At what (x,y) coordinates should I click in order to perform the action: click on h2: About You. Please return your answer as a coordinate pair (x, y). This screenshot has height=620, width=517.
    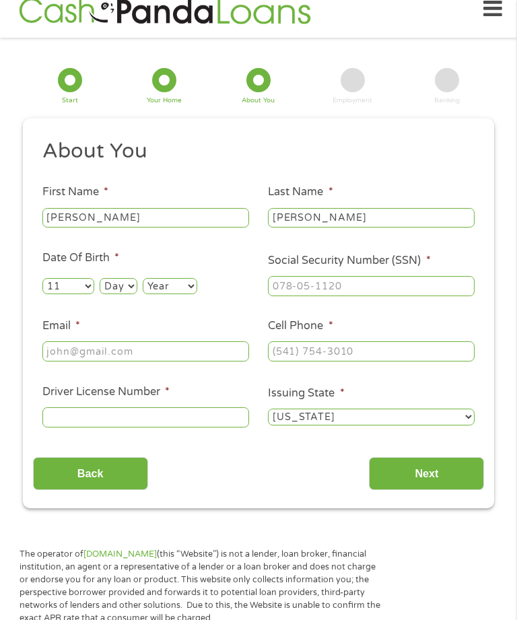
    Looking at the image, I should click on (254, 151).